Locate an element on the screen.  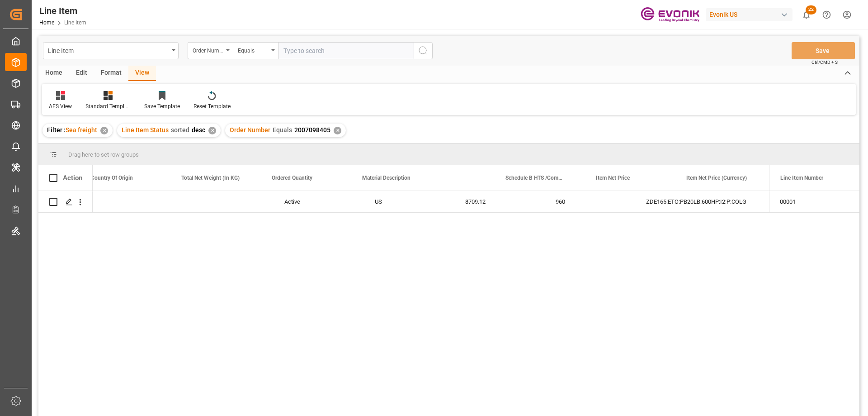
input: Type to search is located at coordinates (346, 51).